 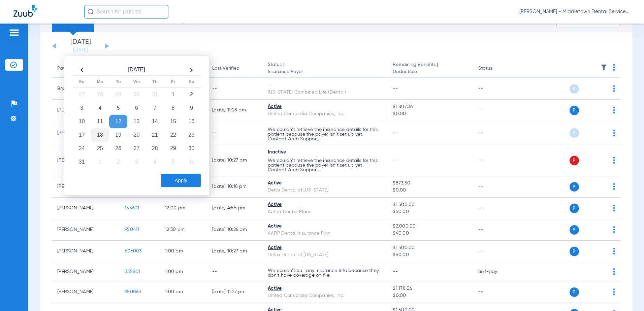 What do you see at coordinates (126, 11) in the screenshot?
I see `input: Search for patients` at bounding box center [126, 11].